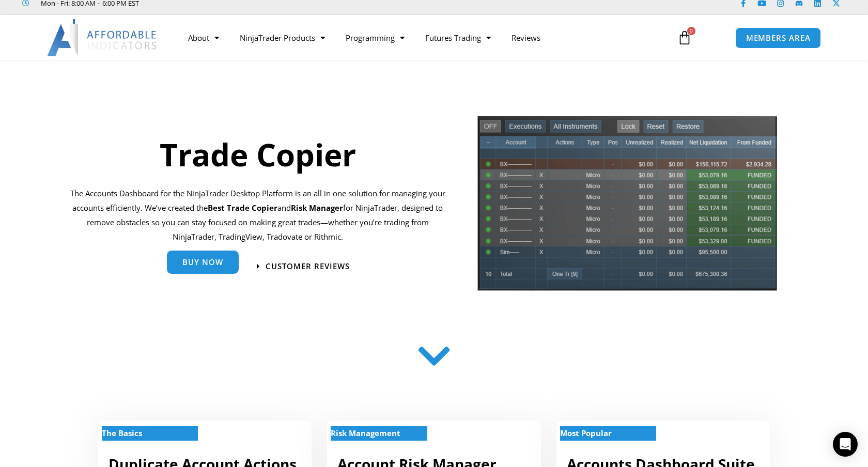  What do you see at coordinates (845, 445) in the screenshot?
I see `div: Open Intercom Messenger` at bounding box center [845, 445].